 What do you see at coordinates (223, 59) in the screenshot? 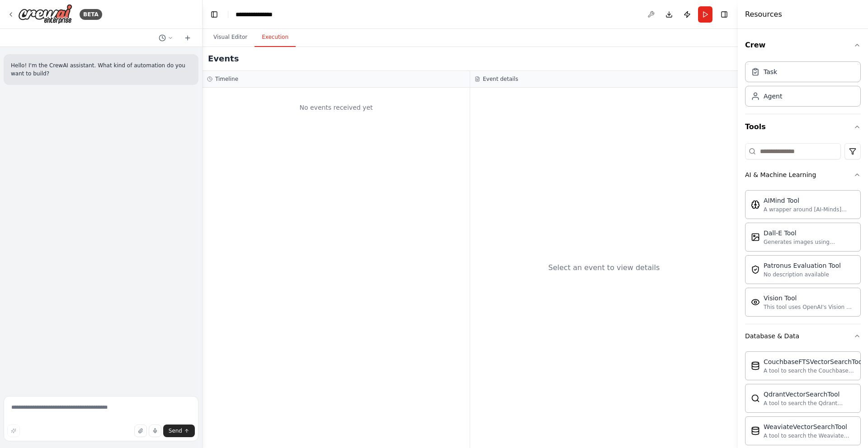
I see `h2: Events` at bounding box center [223, 59].